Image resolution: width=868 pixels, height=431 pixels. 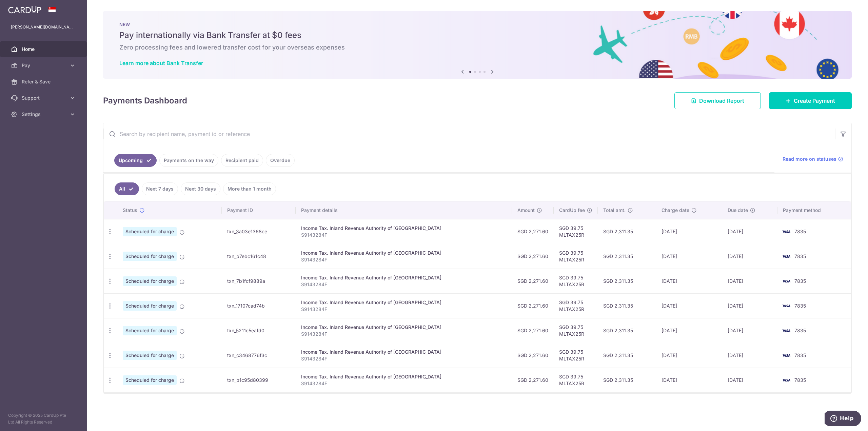 What do you see at coordinates (813, 159) in the screenshot?
I see `a: Read more on statuses` at bounding box center [813, 159].